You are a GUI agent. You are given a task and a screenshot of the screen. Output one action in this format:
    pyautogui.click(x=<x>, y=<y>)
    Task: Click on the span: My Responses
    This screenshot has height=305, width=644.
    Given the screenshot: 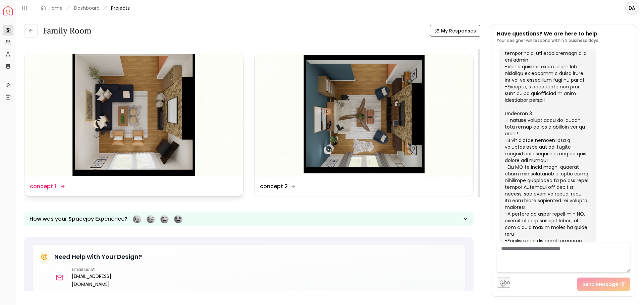 What is the action you would take?
    pyautogui.click(x=458, y=31)
    